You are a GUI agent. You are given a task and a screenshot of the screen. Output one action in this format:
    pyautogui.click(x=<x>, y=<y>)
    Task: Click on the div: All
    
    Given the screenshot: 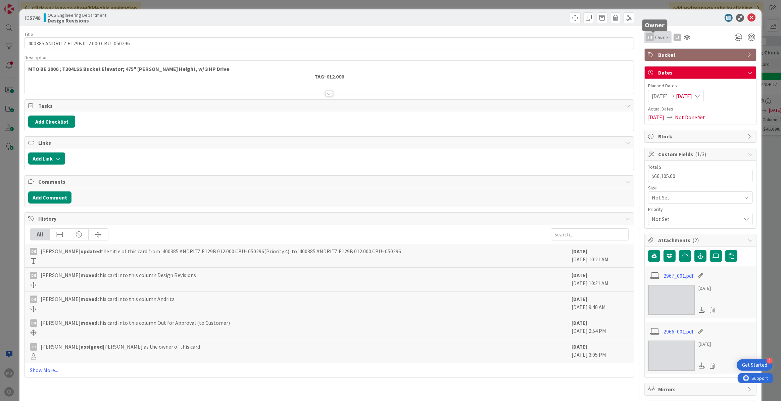 What is the action you would take?
    pyautogui.click(x=40, y=234)
    